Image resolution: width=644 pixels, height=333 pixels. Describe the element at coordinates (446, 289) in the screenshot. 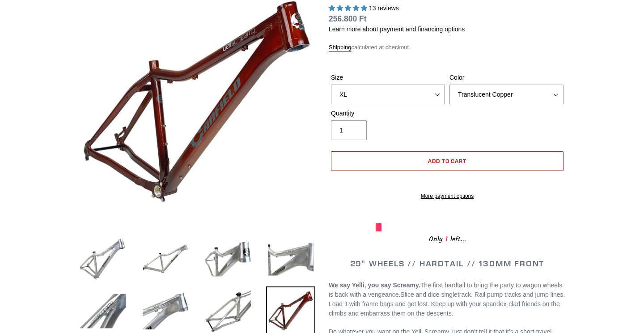

I see `span: The first hardtail to bring the party to wagon wheels is back with a vengeance.` at that location.